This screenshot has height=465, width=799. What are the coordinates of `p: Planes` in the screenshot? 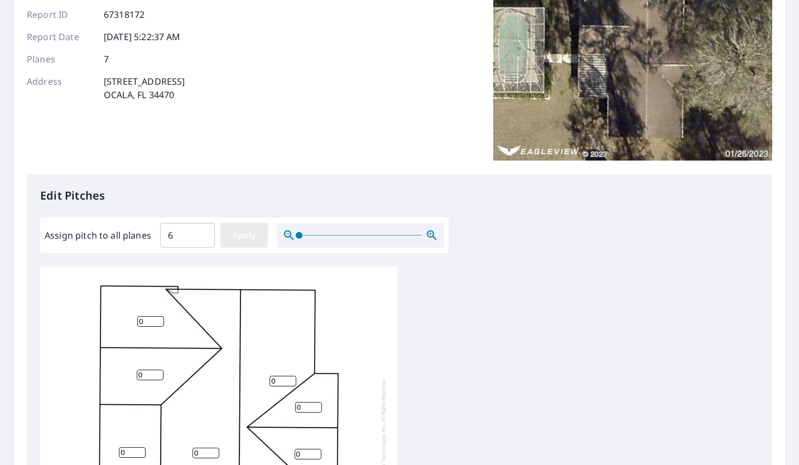 It's located at (60, 59).